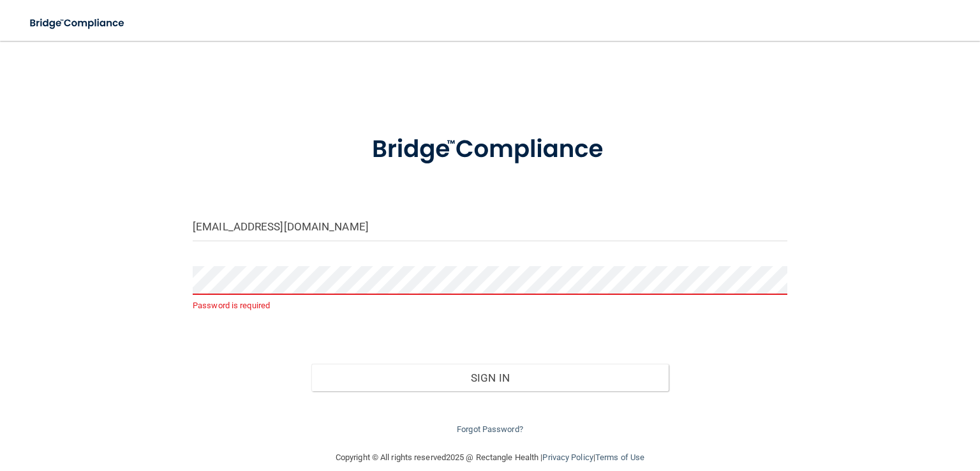 The height and width of the screenshot is (471, 980). I want to click on p: Password is required, so click(490, 306).